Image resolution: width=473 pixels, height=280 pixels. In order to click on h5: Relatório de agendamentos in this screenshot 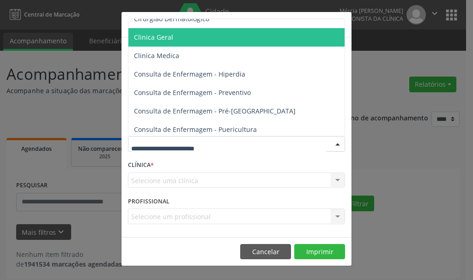, I will do `click(181, 24)`.